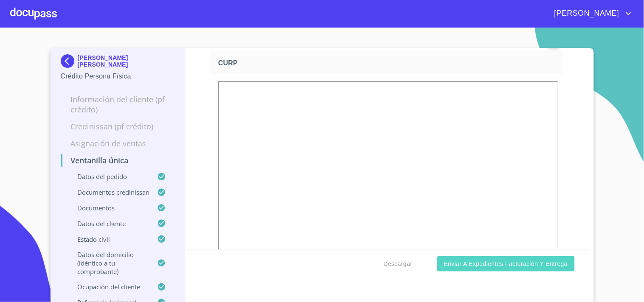 The height and width of the screenshot is (302, 644). Describe the element at coordinates (591, 14) in the screenshot. I see `button: account of current user` at that location.